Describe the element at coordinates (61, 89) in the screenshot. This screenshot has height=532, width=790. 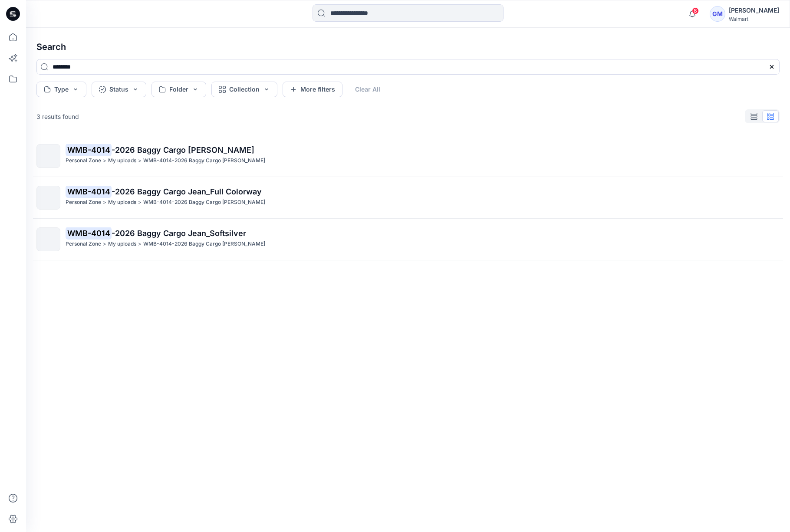
I see `button: Type` at that location.